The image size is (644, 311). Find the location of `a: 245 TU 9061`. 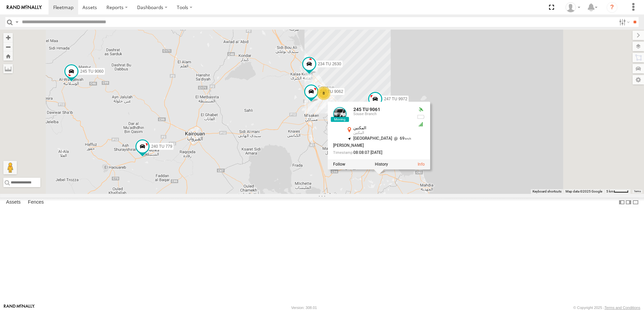

a: 245 TU 9061 is located at coordinates (367, 110).